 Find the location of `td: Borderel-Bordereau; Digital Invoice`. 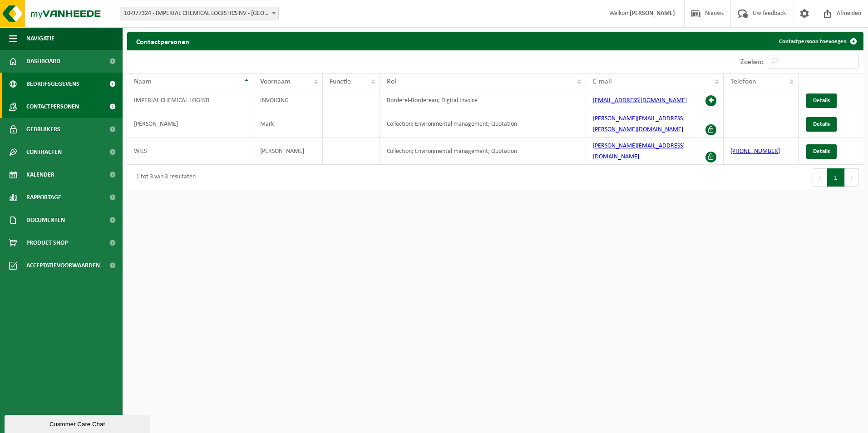

td: Borderel-Bordereau; Digital Invoice is located at coordinates (483, 100).